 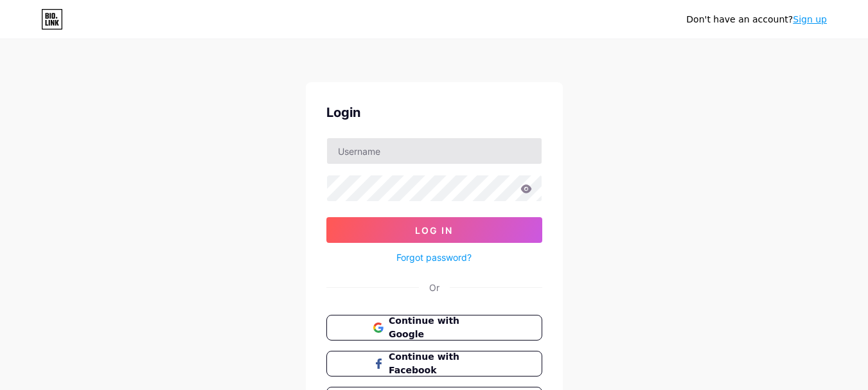 I want to click on div: Login, so click(x=434, y=113).